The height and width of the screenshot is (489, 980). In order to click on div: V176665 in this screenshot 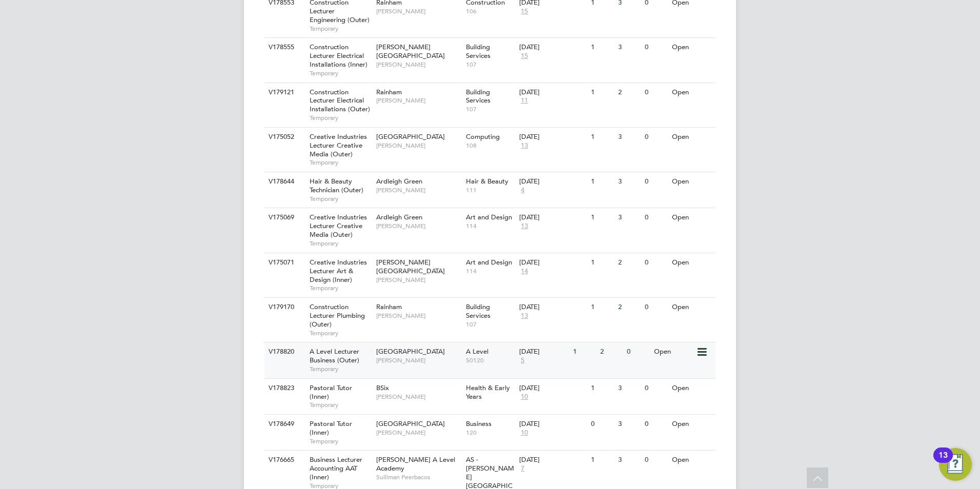, I will do `click(284, 460)`.